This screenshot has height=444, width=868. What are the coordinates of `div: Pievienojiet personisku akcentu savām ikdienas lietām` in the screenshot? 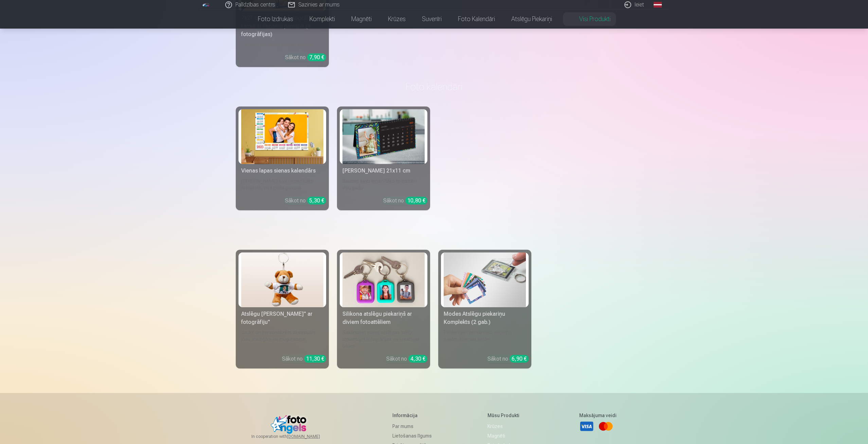 It's located at (485, 339).